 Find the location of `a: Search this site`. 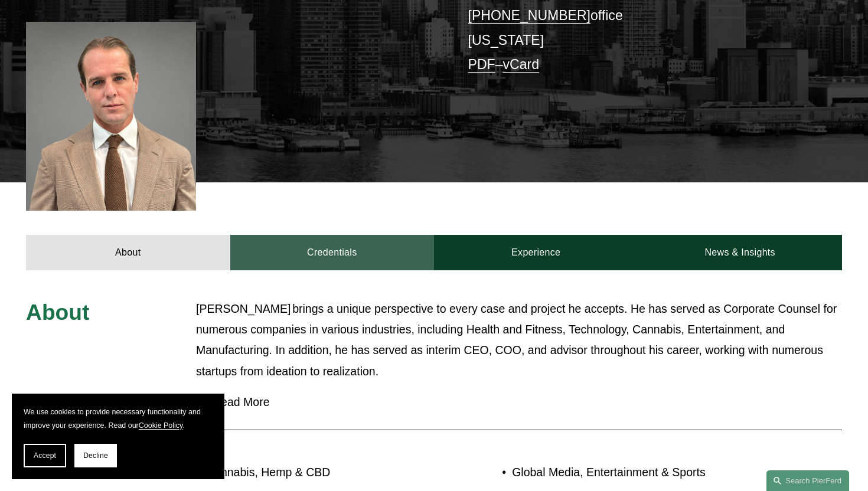

a: Search this site is located at coordinates (807, 480).